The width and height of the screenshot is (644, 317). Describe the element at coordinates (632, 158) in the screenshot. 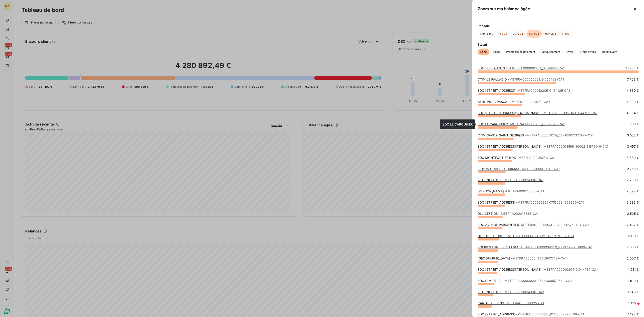

I see `span: 3 389 €` at that location.